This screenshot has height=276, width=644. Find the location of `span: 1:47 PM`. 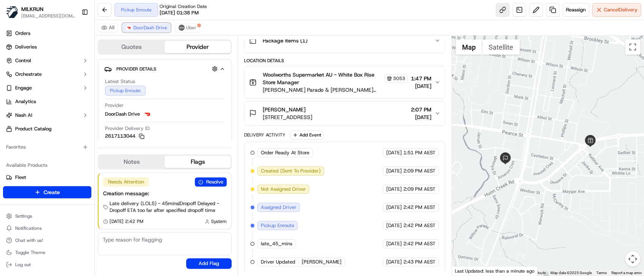

span: 1:47 PM is located at coordinates (421, 78).